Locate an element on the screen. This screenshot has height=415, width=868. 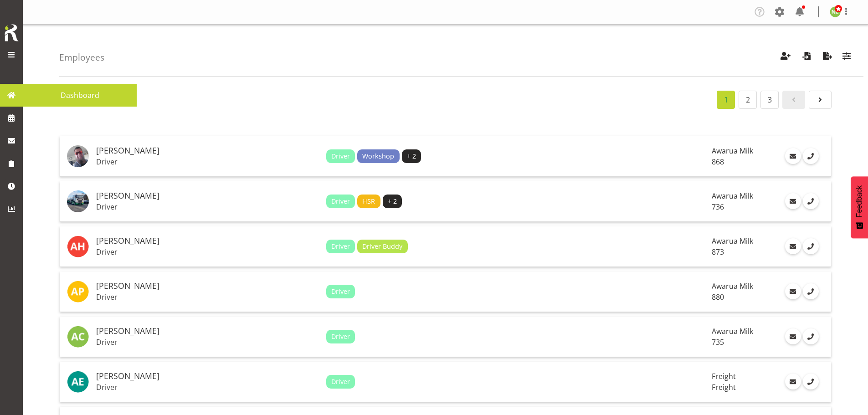
span: Driver Buddy is located at coordinates (383, 247).